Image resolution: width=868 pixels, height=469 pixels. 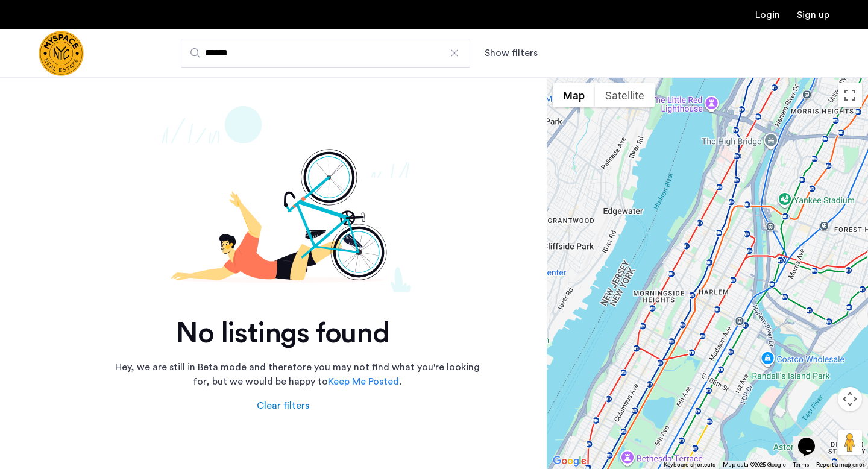 What do you see at coordinates (850, 399) in the screenshot?
I see `button: Map camera controls` at bounding box center [850, 399].